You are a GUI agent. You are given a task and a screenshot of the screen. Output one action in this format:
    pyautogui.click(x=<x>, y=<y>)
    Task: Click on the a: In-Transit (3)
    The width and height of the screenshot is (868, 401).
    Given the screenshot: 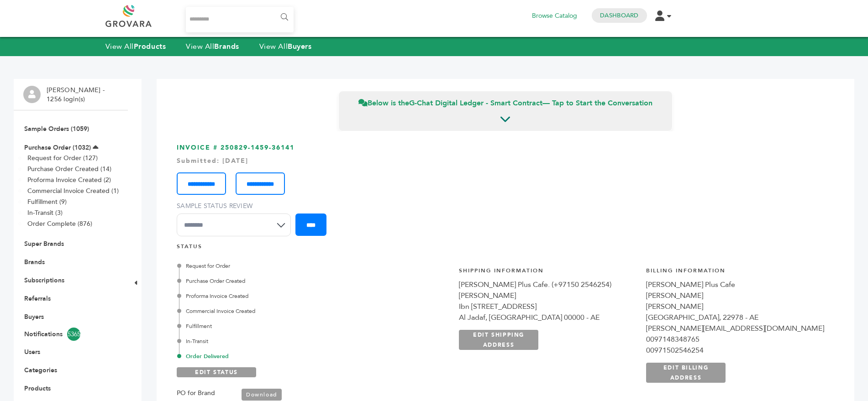 What is the action you would take?
    pyautogui.click(x=45, y=213)
    